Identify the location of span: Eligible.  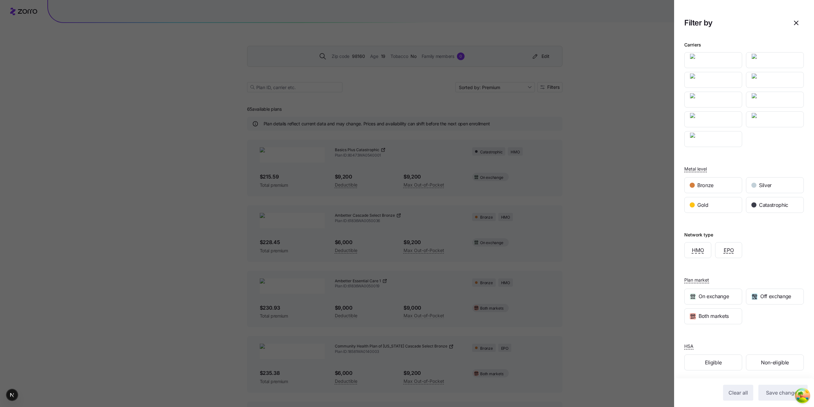
(713, 362).